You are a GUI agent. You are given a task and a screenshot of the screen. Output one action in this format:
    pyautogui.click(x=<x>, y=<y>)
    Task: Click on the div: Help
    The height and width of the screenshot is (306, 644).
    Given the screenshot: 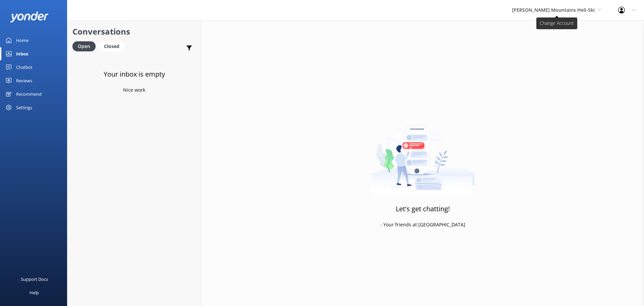 What is the action you would take?
    pyautogui.click(x=34, y=293)
    